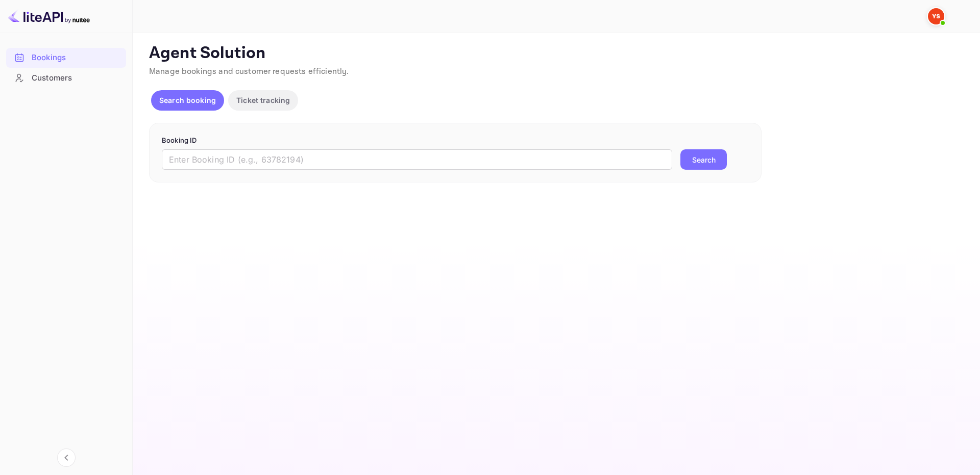 The width and height of the screenshot is (980, 475). I want to click on p: Booking ID, so click(455, 141).